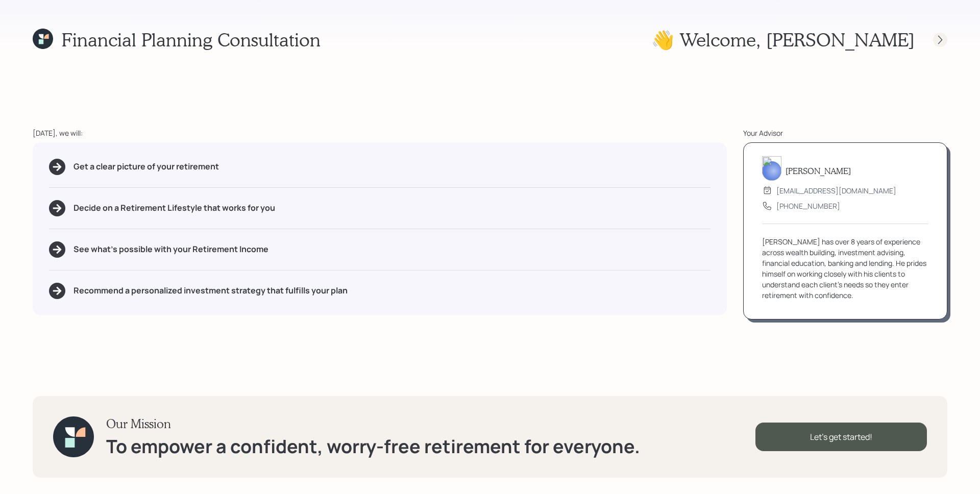  What do you see at coordinates (373, 446) in the screenshot?
I see `h1: To empower a confident, worry-free retirement for everyone.` at bounding box center [373, 446].